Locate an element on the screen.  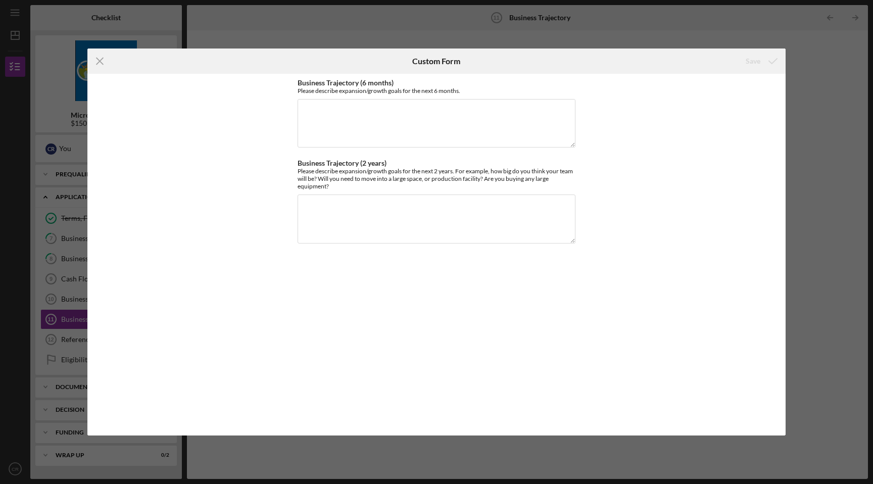
div: Please describe expansion/growth goals for the next 2 years. For example, how big do you think yo... is located at coordinates (437, 178).